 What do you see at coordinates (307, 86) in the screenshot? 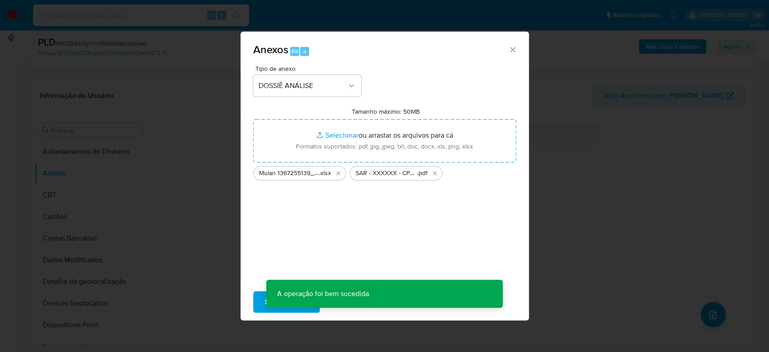
I see `button: DOSSIÊ ANÁLISE` at bounding box center [307, 86].